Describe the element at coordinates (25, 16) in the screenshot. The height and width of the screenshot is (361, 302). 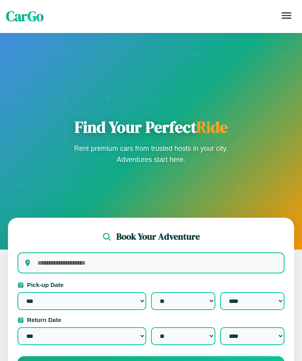
I see `span: CarGo` at that location.